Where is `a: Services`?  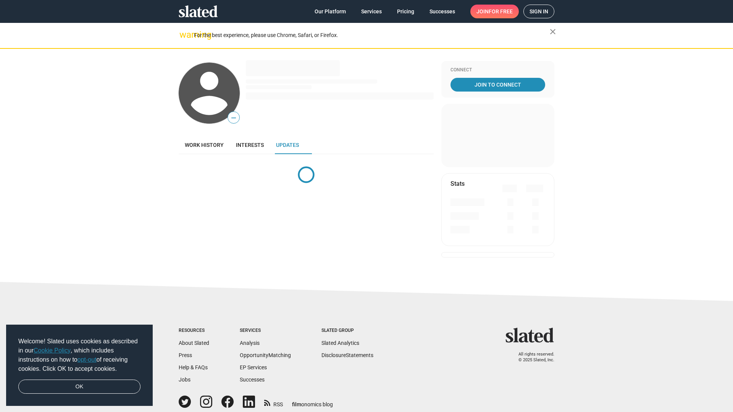
a: Services is located at coordinates (371, 11).